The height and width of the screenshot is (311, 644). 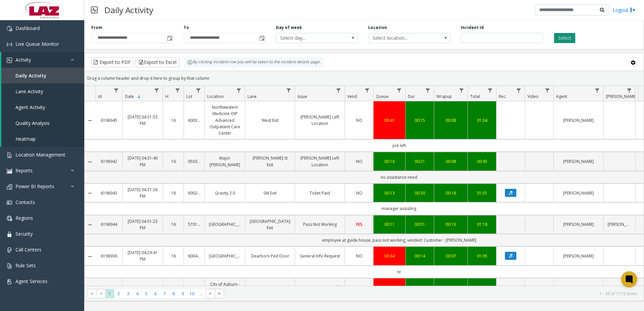 What do you see at coordinates (173, 293) in the screenshot?
I see `span: Page 8` at bounding box center [173, 293].